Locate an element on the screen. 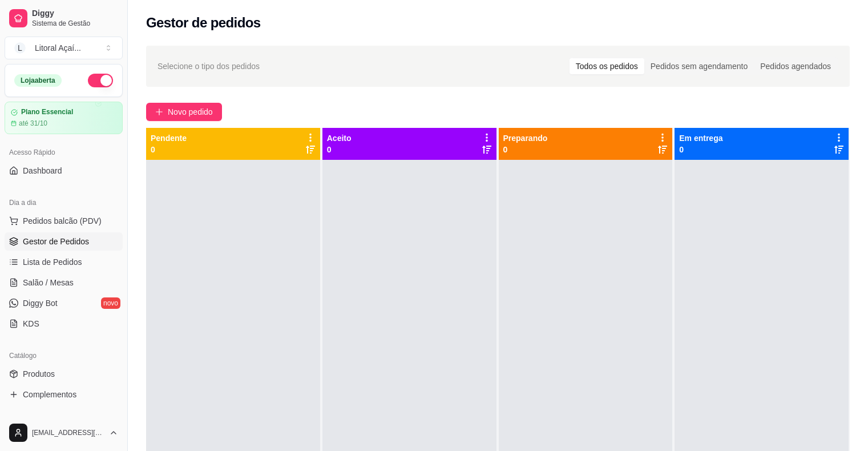 Image resolution: width=868 pixels, height=451 pixels. a: Produtos is located at coordinates (63, 374).